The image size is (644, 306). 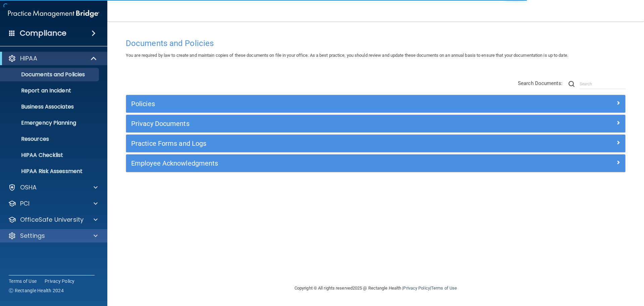 I want to click on p: Emergency Planning, so click(x=50, y=123).